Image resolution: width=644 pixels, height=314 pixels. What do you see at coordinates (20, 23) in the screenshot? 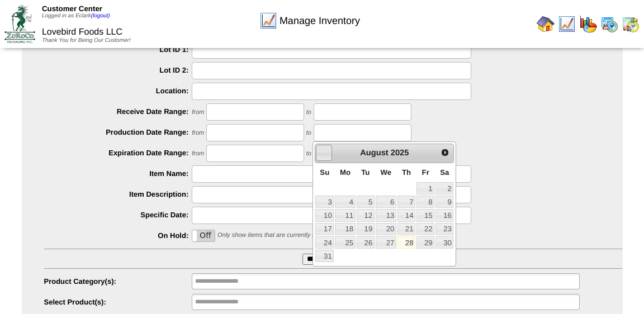
I see `img: ZoRoCo_Logo(Green%26Foil)%20jpg.webp` at bounding box center [20, 23].